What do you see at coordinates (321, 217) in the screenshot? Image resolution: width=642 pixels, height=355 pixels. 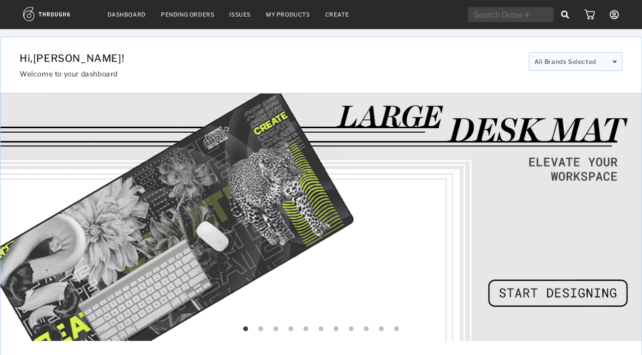 I see `img: 68b8b232-0003-4352-b7e2-3a53cc3ac4a2.gif` at bounding box center [321, 217].